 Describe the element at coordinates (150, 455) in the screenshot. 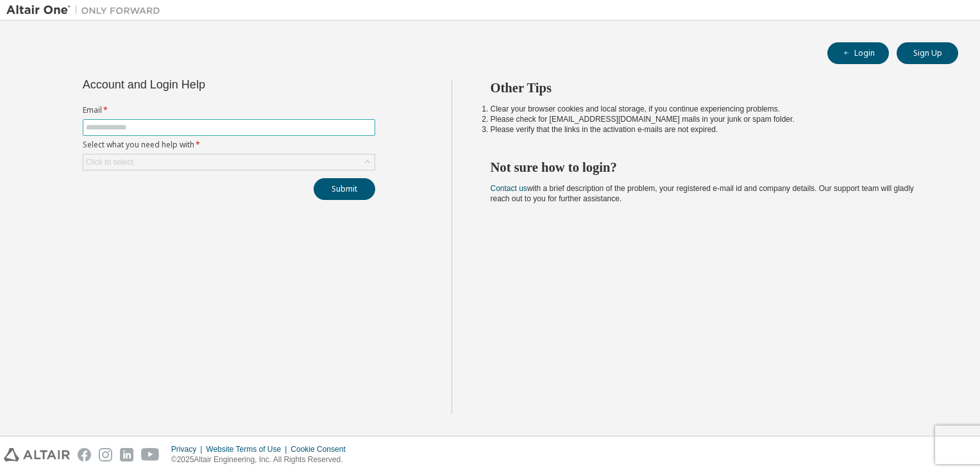

I see `img: youtube.svg` at that location.